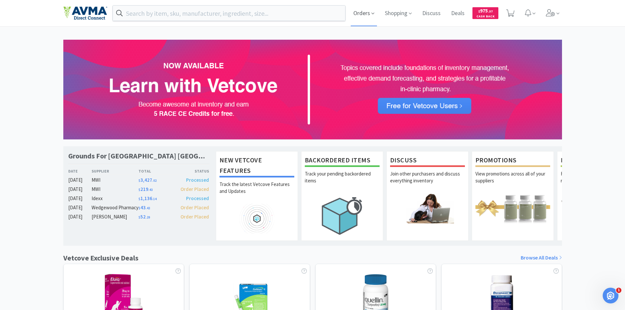 The height and width of the screenshot is (310, 625). I want to click on h1: Backordered Items, so click(342, 161).